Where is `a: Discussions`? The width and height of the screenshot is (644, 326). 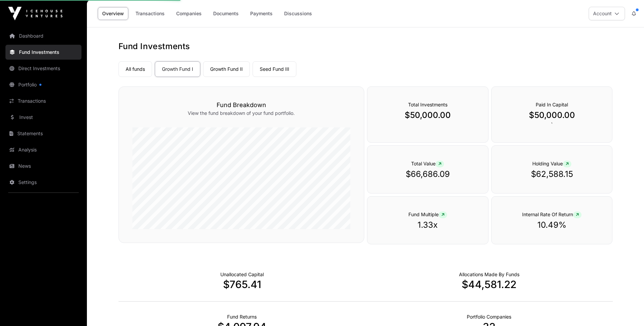
a: Discussions is located at coordinates (298, 14).